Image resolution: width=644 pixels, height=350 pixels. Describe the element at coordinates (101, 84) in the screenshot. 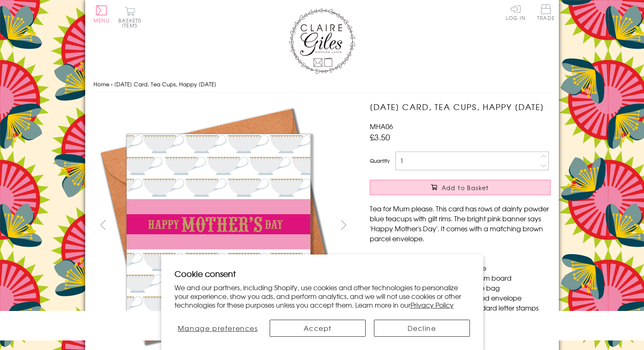

I see `a: Home` at that location.